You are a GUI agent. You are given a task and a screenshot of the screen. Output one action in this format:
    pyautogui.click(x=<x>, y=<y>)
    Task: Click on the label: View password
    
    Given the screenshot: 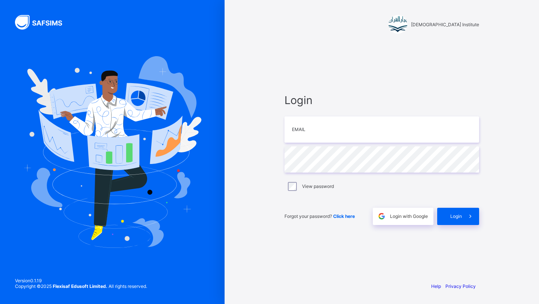 What is the action you would take?
    pyautogui.click(x=318, y=186)
    